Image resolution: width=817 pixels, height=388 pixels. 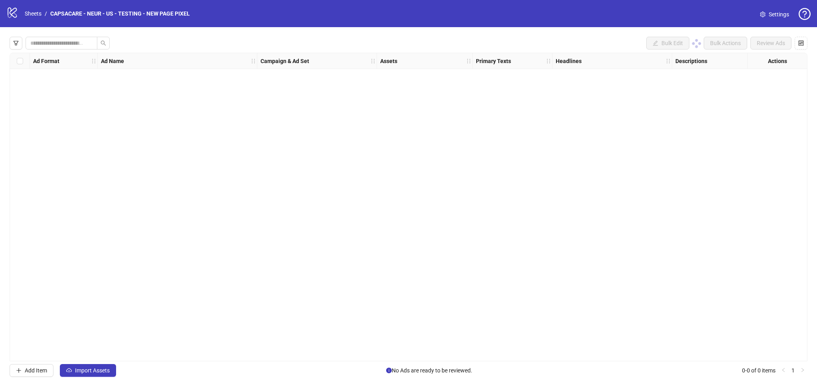 I want to click on span: left, so click(x=783, y=370).